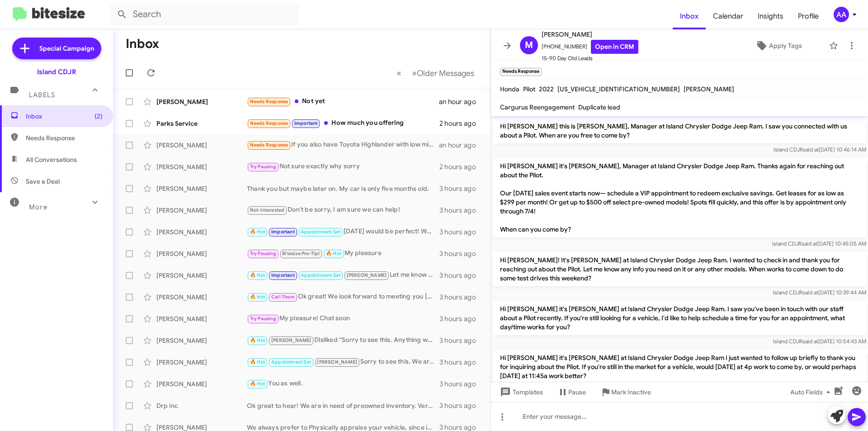  I want to click on span: Apply Tags, so click(785, 46).